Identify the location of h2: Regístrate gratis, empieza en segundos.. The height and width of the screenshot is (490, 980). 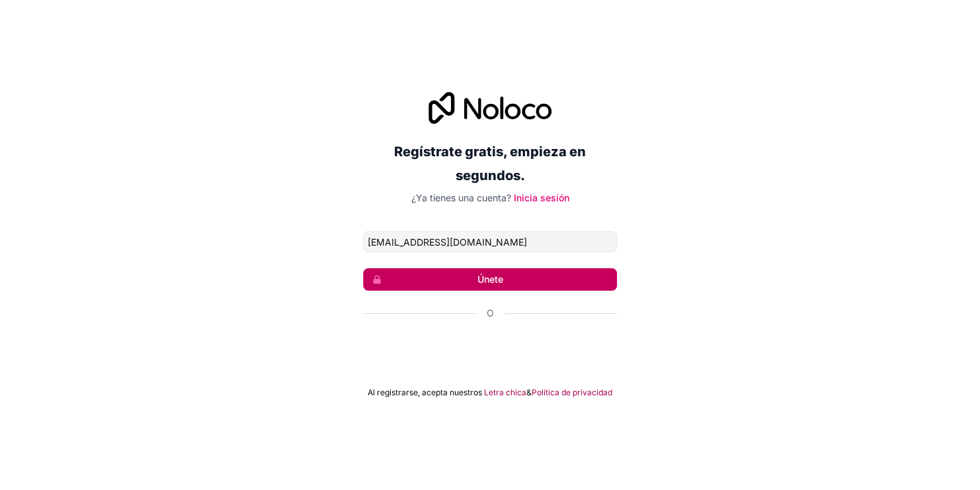
(490, 164).